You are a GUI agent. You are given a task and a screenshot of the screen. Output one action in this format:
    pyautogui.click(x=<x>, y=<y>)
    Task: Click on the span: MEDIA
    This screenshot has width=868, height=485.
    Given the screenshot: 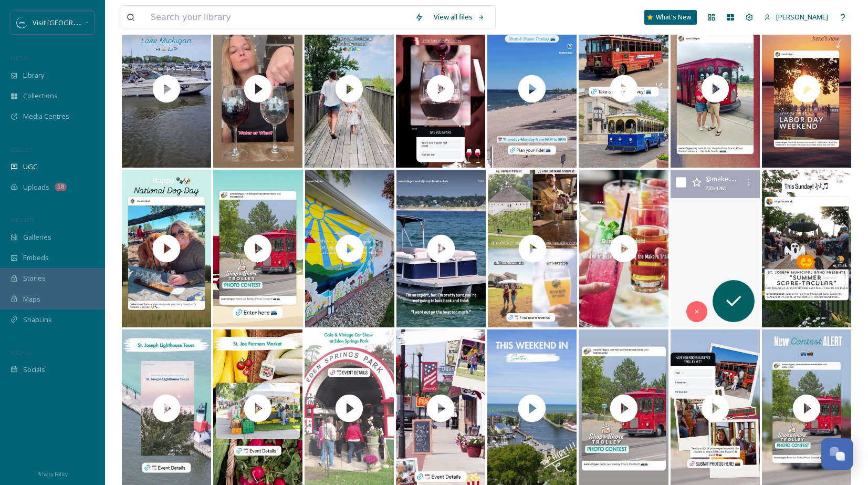 What is the action you would take?
    pyautogui.click(x=20, y=58)
    